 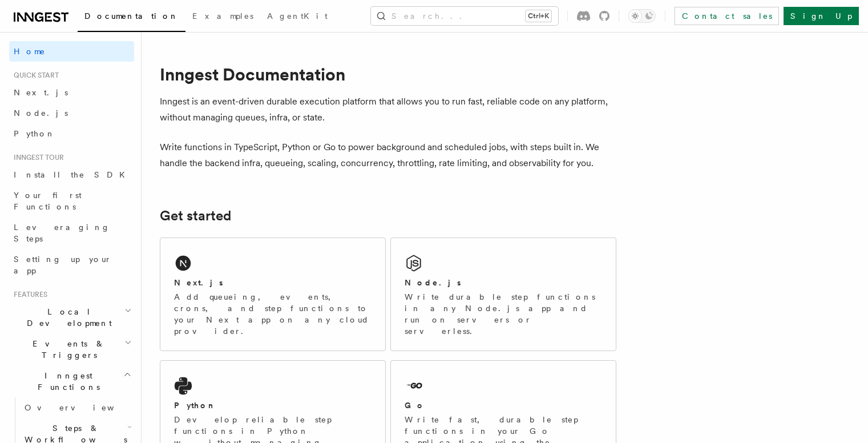 What do you see at coordinates (67, 349) in the screenshot?
I see `span: Events & Triggers` at bounding box center [67, 349].